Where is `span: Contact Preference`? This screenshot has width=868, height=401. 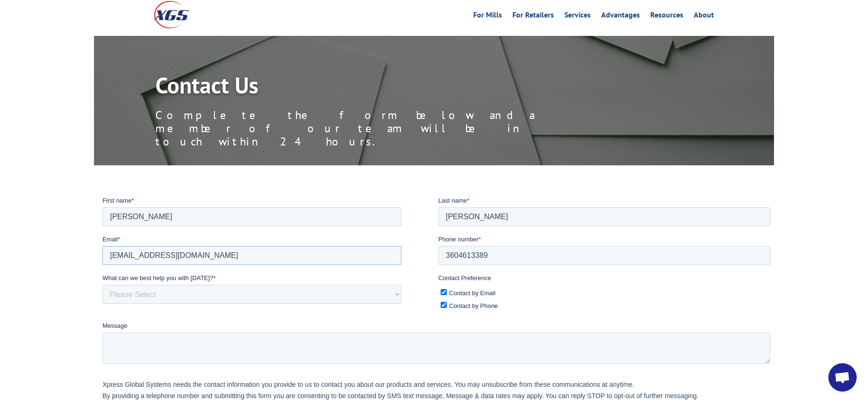 span: Contact Preference is located at coordinates (362, 82).